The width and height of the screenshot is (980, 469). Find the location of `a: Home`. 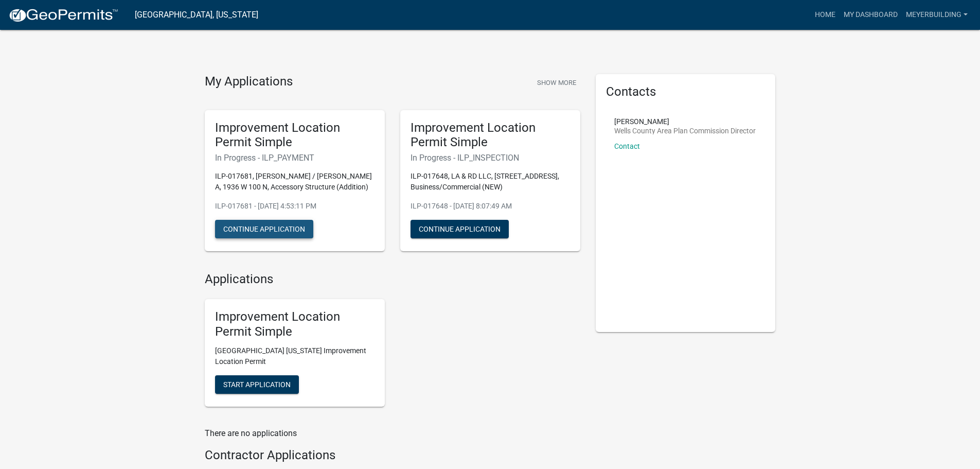

a: Home is located at coordinates (825, 15).